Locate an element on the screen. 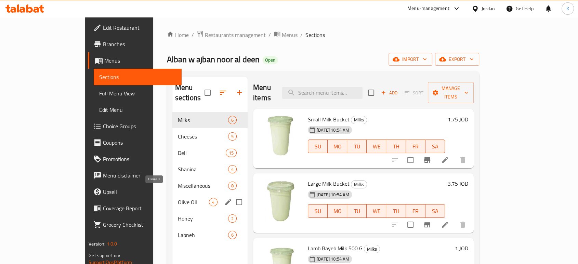 The width and height of the screenshot is (578, 264). span: Manage items is located at coordinates (451, 93).